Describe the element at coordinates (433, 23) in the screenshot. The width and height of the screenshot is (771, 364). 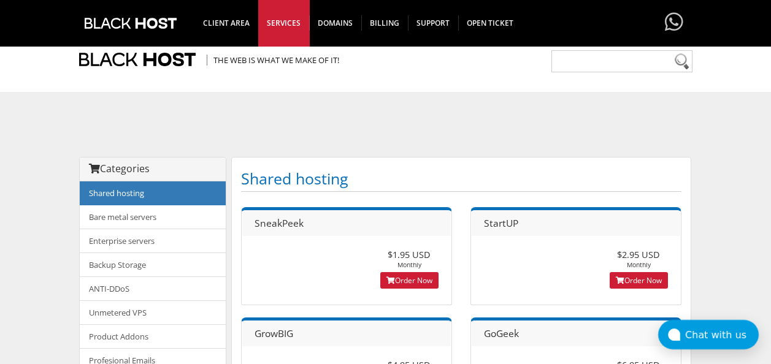
I see `span: Support` at that location.